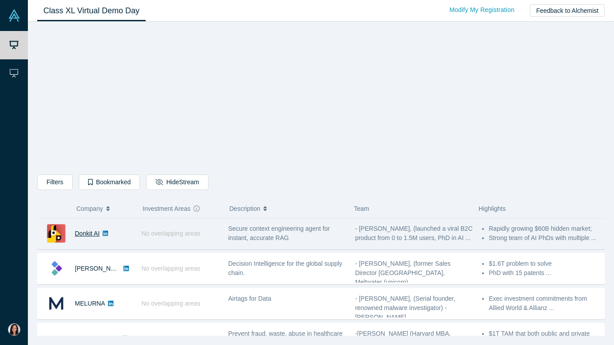 This screenshot has height=345, width=614. I want to click on li: PhD with 15 patents ..., so click(544, 273).